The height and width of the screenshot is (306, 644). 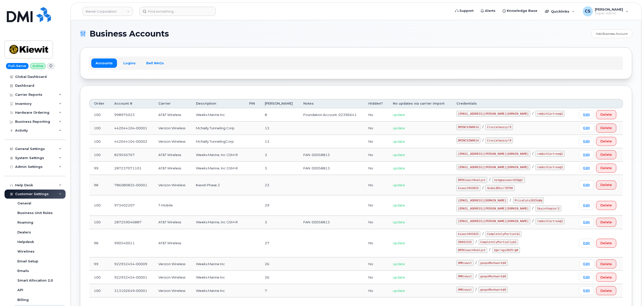 What do you see at coordinates (99, 264) in the screenshot?
I see `td: 99` at bounding box center [99, 264].